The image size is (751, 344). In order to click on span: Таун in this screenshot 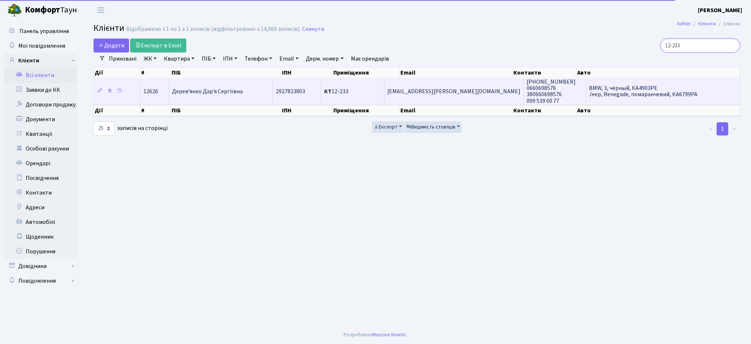, I will do `click(51, 10)`.